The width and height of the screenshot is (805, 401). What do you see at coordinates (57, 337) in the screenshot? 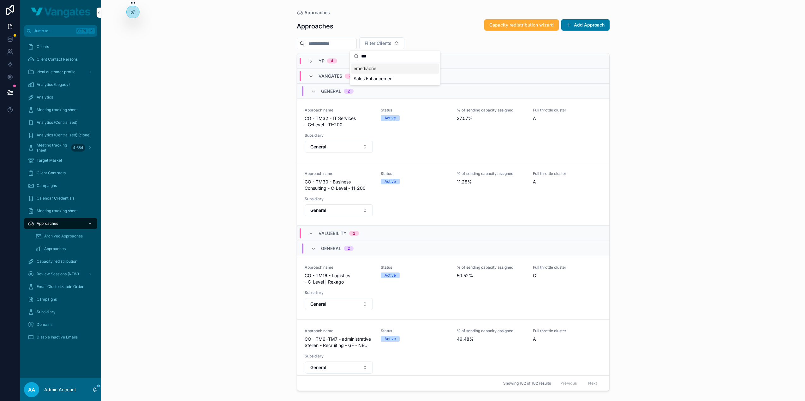
I see `span: Disable Inactive Emails` at bounding box center [57, 337].